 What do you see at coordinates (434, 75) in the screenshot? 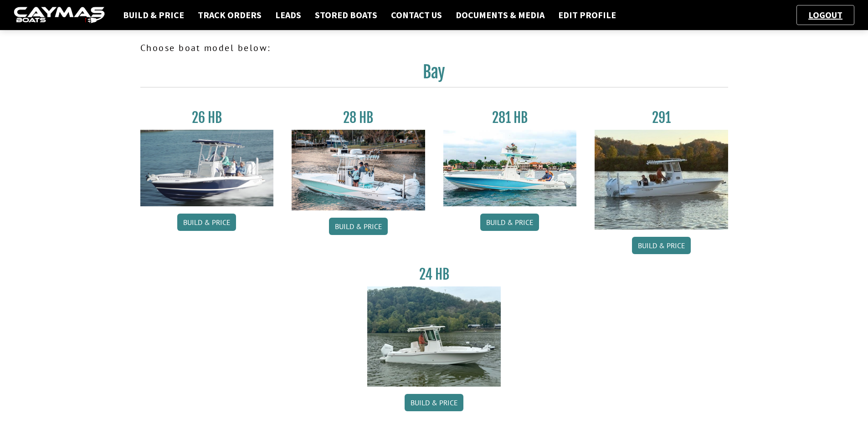
I see `h2: Bay` at bounding box center [434, 75].